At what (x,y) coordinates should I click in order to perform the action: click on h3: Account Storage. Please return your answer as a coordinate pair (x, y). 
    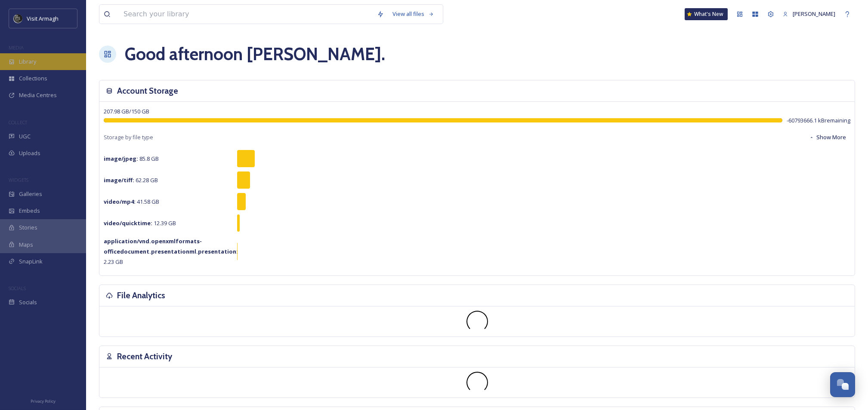
    Looking at the image, I should click on (148, 91).